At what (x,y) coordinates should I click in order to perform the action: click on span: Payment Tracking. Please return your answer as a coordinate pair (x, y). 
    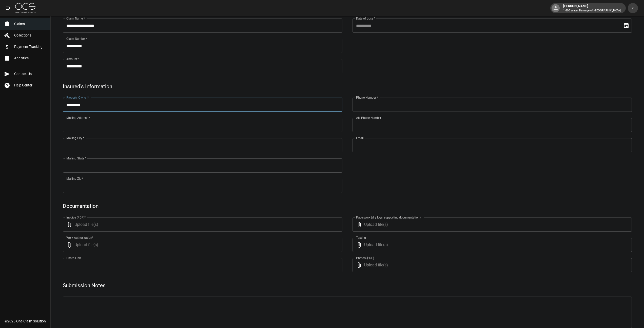
    Looking at the image, I should click on (30, 46).